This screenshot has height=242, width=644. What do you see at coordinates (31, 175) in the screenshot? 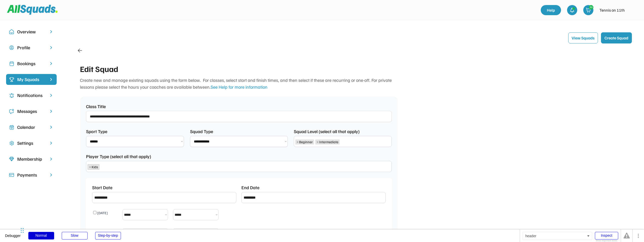
I see `div: Payments` at bounding box center [31, 175].